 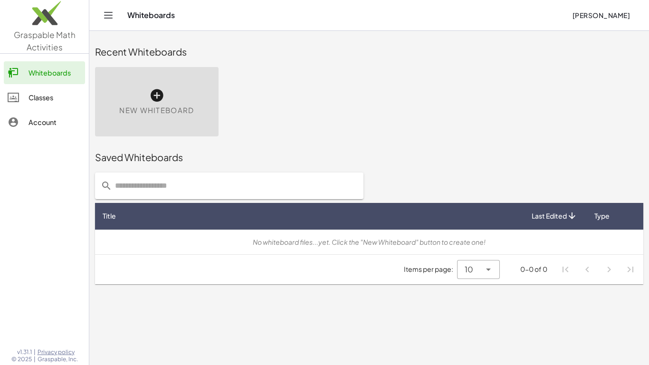 I want to click on span: 10, so click(x=469, y=269).